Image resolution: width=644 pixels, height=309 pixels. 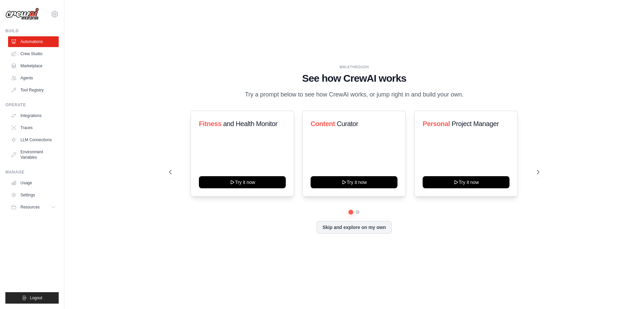 I want to click on img: Logo, so click(x=22, y=14).